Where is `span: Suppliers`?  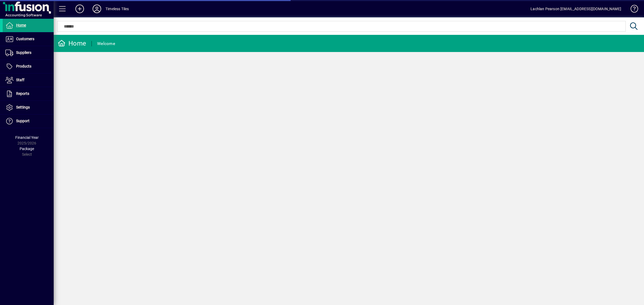
span: Suppliers is located at coordinates (24, 53).